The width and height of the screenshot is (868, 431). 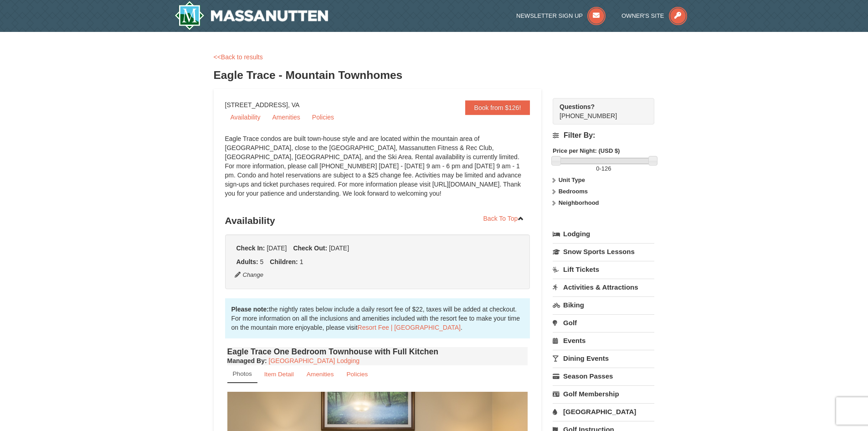 I want to click on h4: Eagle Trace One Bedroom Townhouse with Full Kitchen, so click(x=378, y=352).